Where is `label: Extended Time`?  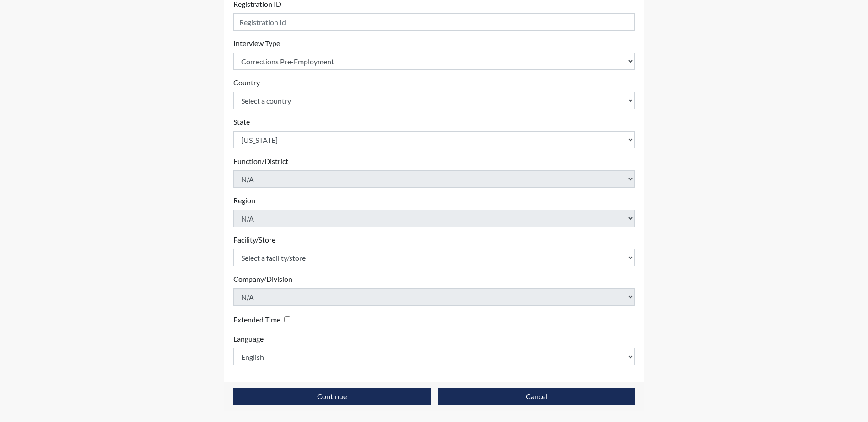
label: Extended Time is located at coordinates (256, 320).